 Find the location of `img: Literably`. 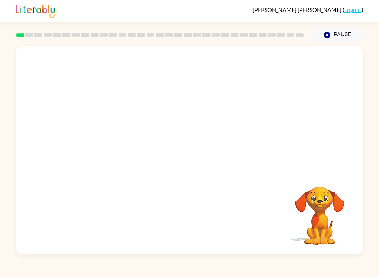

img: Literably is located at coordinates (35, 11).